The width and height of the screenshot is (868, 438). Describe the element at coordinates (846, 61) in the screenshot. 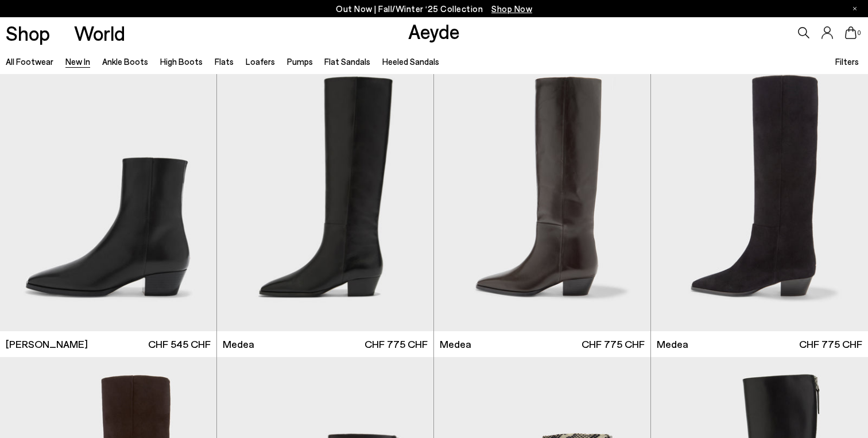

I see `span: Filters` at that location.